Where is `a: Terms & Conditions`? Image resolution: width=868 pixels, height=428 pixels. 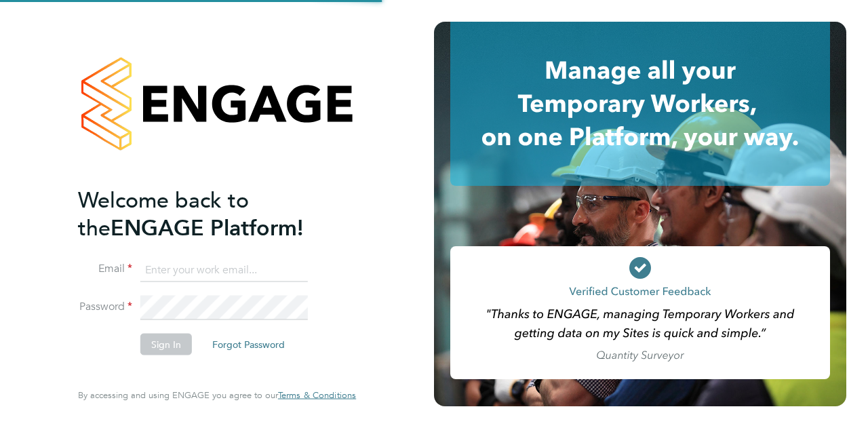
a: Terms & Conditions is located at coordinates (317, 396).